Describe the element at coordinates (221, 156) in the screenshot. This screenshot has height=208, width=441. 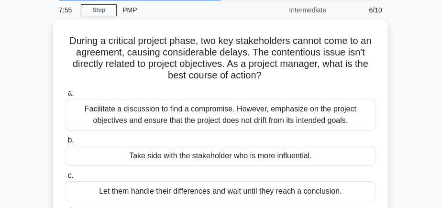
I see `div: Take side with the stakeholder who is more influential.` at that location.